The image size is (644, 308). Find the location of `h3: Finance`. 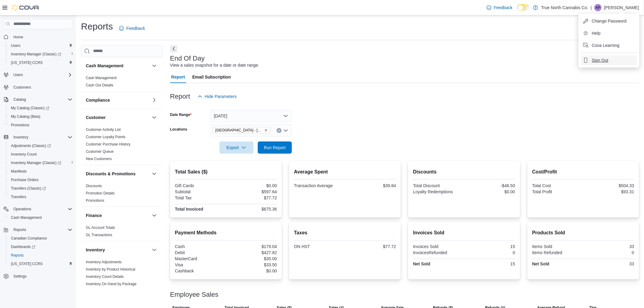

h3: Finance is located at coordinates (94, 216).